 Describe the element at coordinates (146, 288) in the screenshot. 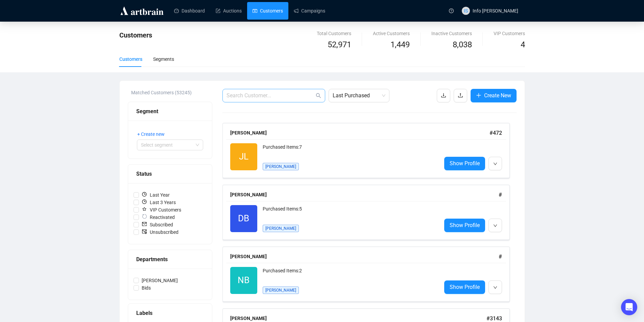

I see `span: Bids` at that location.